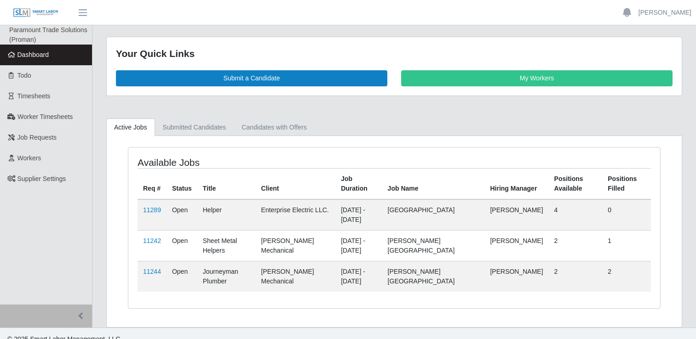  I want to click on span: Timesheets, so click(34, 96).